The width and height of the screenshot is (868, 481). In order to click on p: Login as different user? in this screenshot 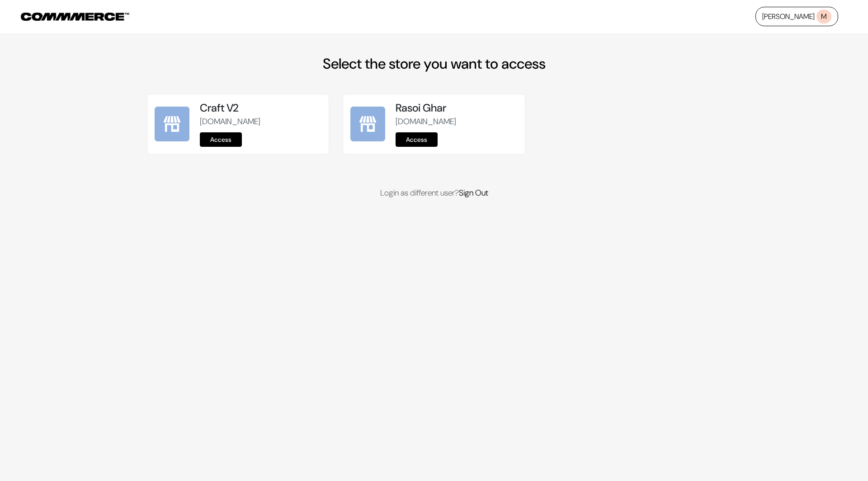, I will do `click(434, 193)`.